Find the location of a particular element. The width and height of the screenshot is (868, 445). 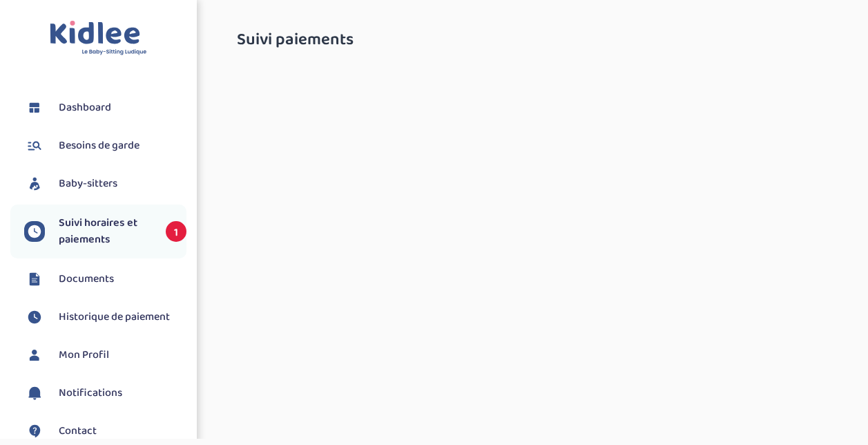

span: Baby-sitters is located at coordinates (88, 184).